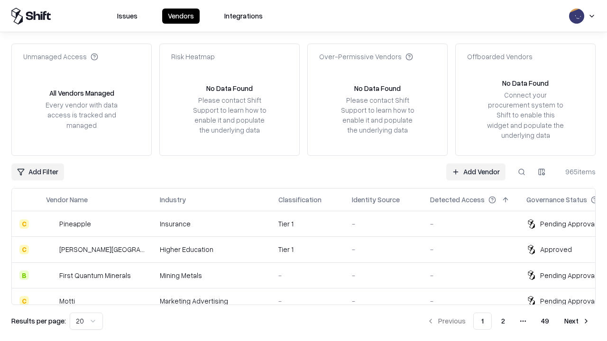 This screenshot has height=341, width=607. I want to click on div: Marketing Advertising, so click(211, 301).